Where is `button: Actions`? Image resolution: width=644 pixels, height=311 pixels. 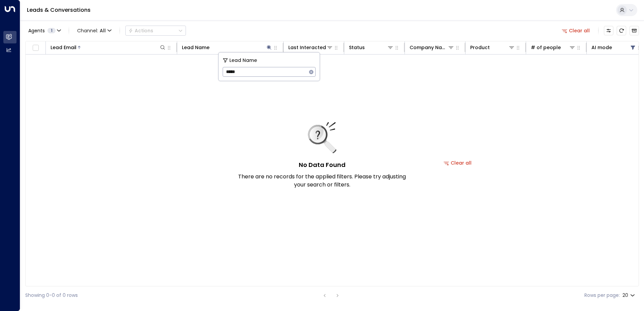
button: Actions is located at coordinates (156, 31).